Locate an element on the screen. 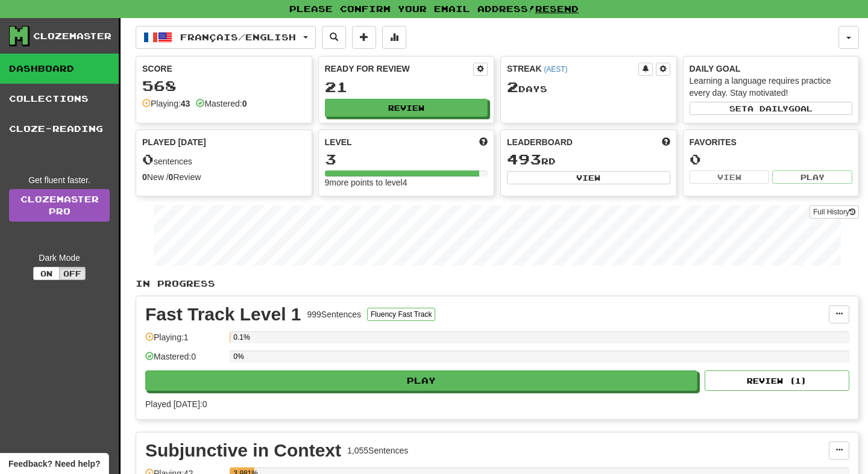 The image size is (868, 474). button: Seta dailygoal is located at coordinates (771, 109).